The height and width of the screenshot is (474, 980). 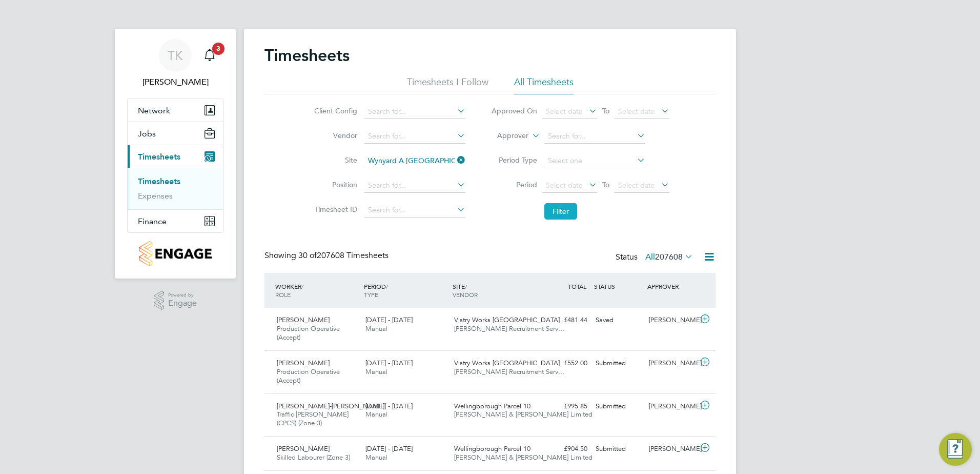 I want to click on button: Filter, so click(x=561, y=212).